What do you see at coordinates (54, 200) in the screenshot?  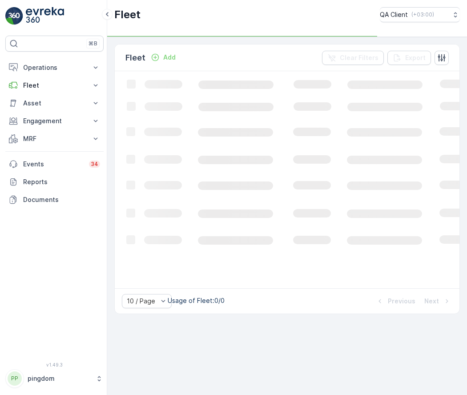 I see `a: Documents` at bounding box center [54, 200].